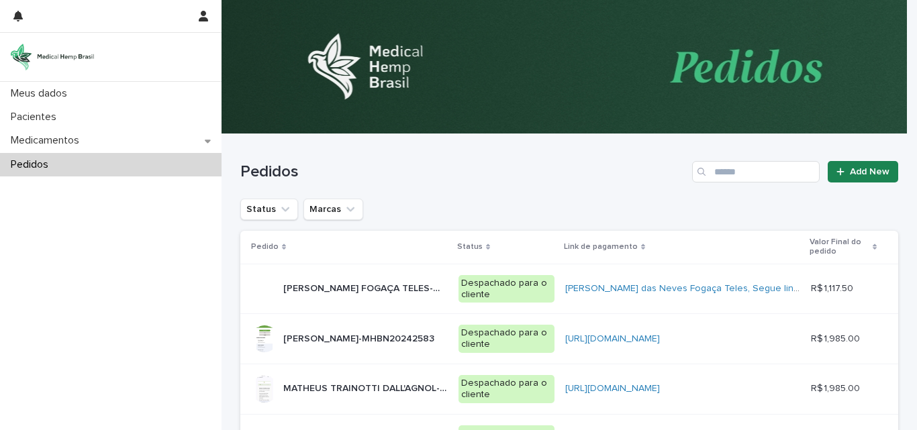 Image resolution: width=917 pixels, height=430 pixels. Describe the element at coordinates (36, 117) in the screenshot. I see `p: Pacientes` at that location.